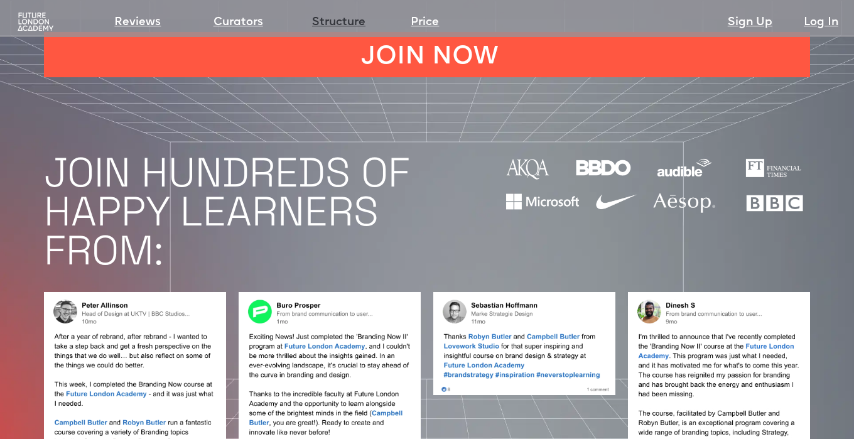 The width and height of the screenshot is (854, 439). I want to click on a: Reviews, so click(138, 23).